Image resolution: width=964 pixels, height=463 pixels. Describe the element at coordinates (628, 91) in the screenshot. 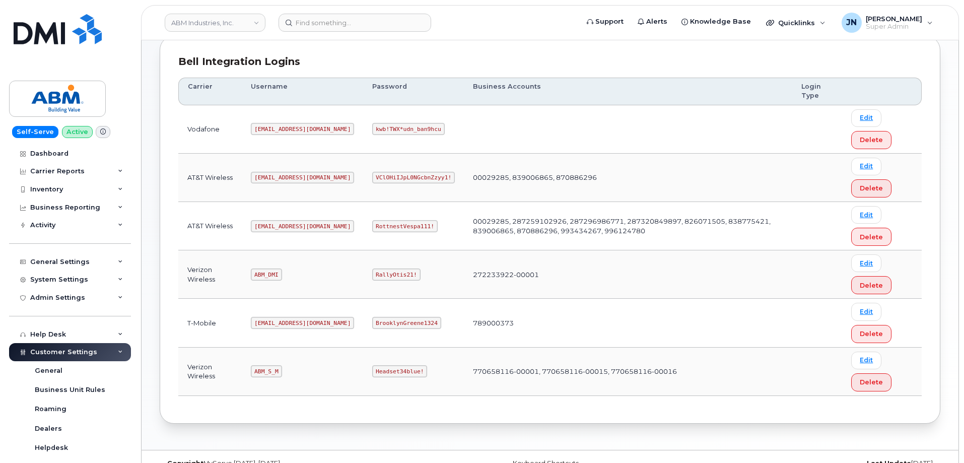

I see `th: Business Accounts` at that location.